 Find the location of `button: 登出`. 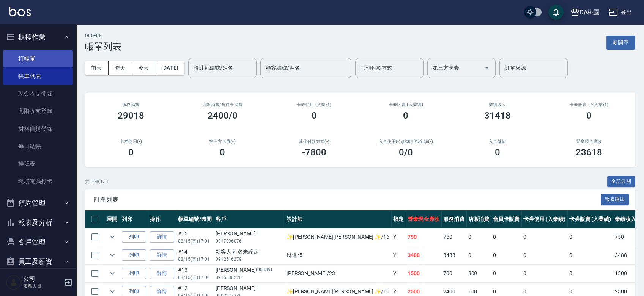

button: 登出 is located at coordinates (620, 12).